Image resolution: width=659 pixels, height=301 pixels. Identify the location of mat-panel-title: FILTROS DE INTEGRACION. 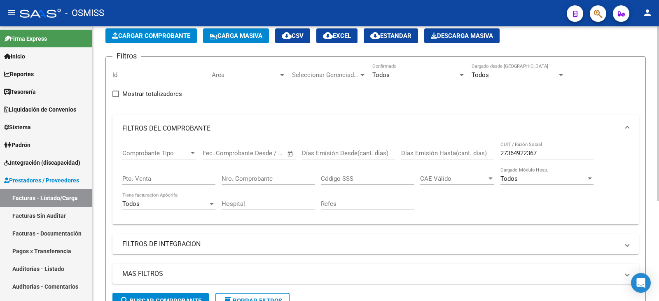
(371, 244).